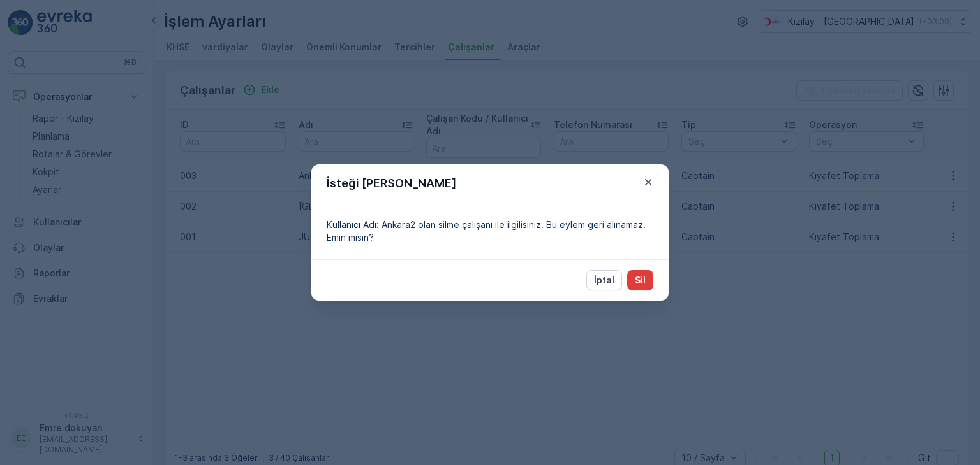  I want to click on button: Sil, so click(640, 281).